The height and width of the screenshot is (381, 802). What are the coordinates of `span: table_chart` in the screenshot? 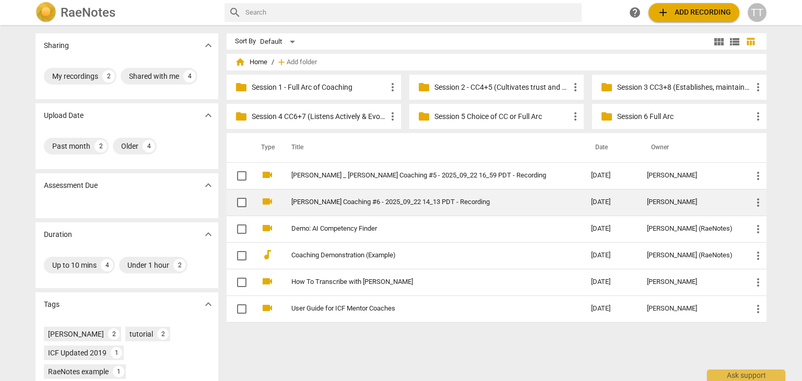 It's located at (751, 41).